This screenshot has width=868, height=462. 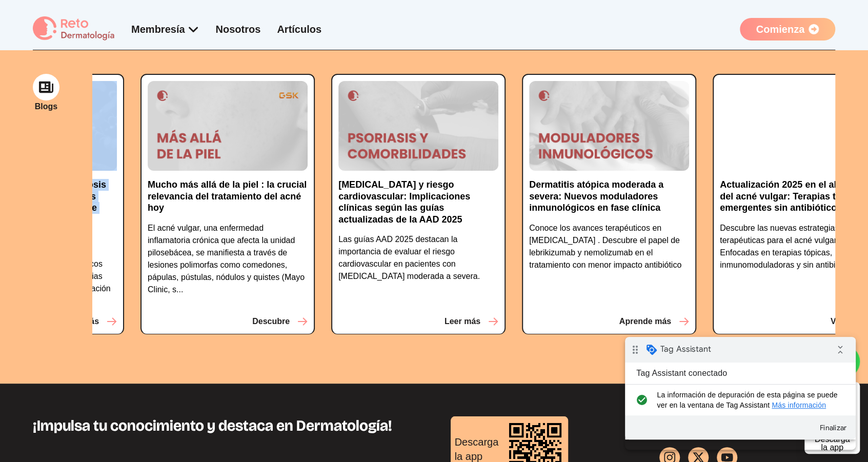 What do you see at coordinates (645, 322) in the screenshot?
I see `p: Aprende más` at bounding box center [645, 322].